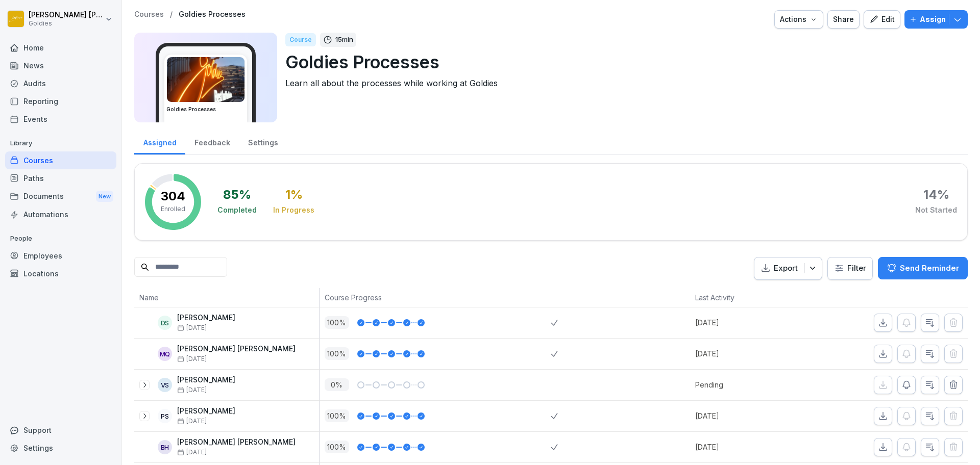  I want to click on h3: Goldies Processes, so click(206, 109).